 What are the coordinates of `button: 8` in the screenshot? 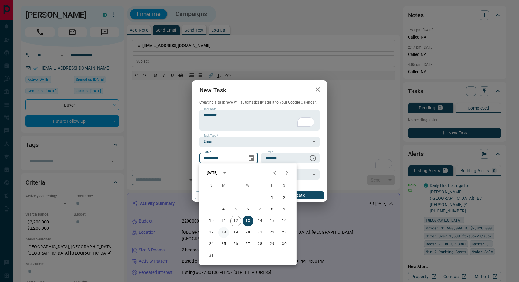 It's located at (272, 209).